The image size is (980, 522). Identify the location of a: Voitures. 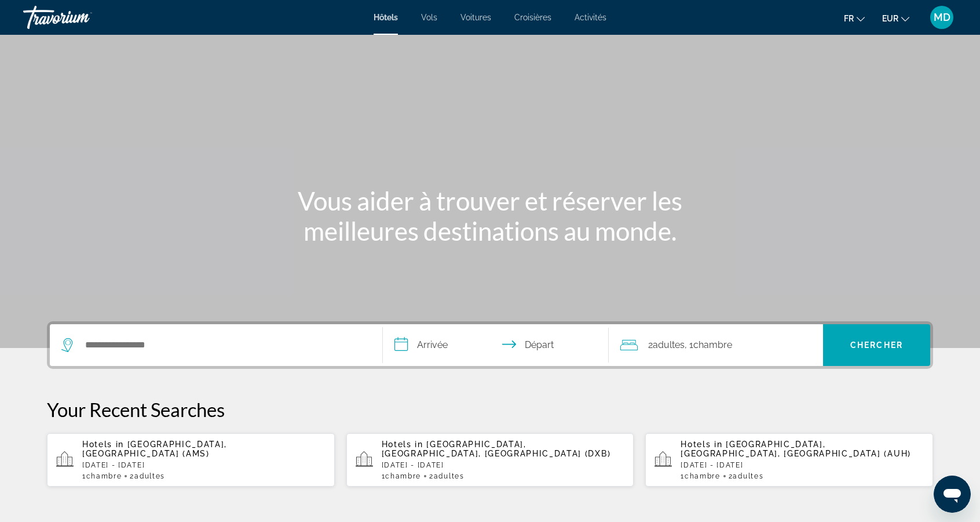
(476, 17).